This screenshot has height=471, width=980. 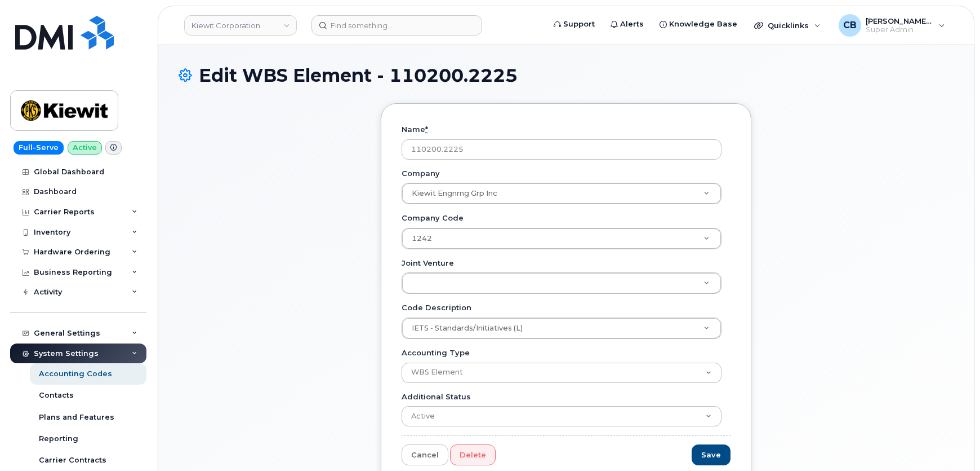 What do you see at coordinates (472, 454) in the screenshot?
I see `a: Delete` at bounding box center [472, 454].